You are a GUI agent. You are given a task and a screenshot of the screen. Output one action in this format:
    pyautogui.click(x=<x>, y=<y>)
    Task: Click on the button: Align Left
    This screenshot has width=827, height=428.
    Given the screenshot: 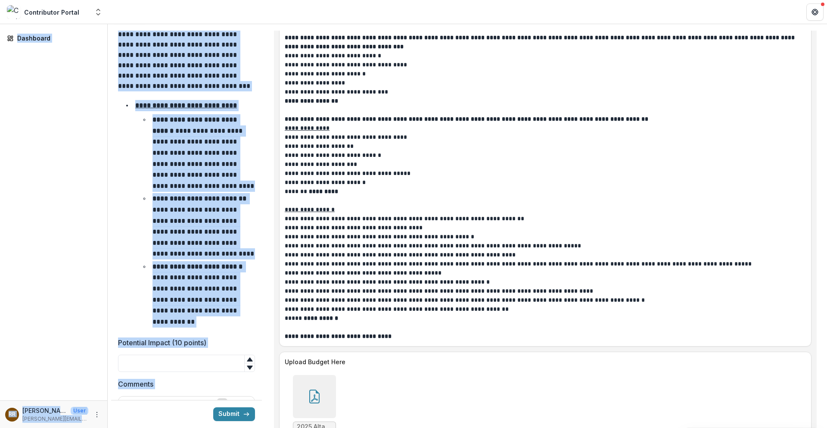 What is the action you would take?
    pyautogui.click(x=222, y=403)
    